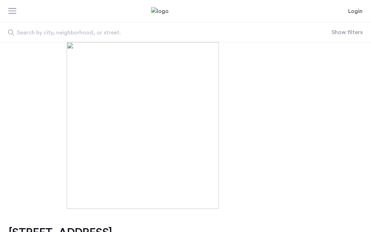 Image resolution: width=371 pixels, height=232 pixels. Describe the element at coordinates (185, 125) in the screenshot. I see `img: [object%20Object]` at that location.